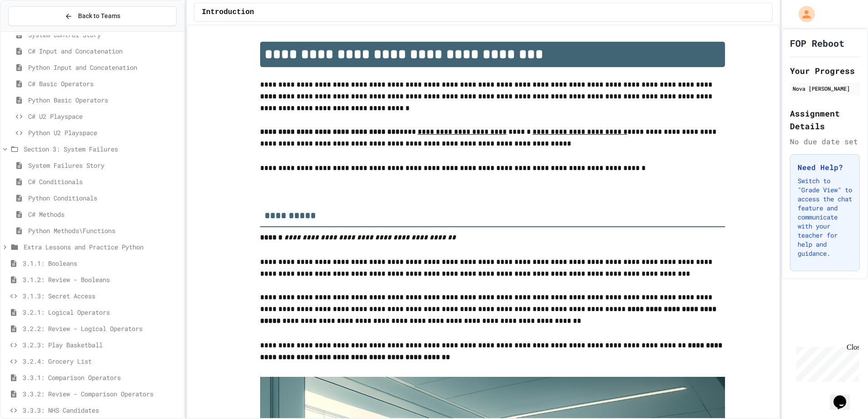 Image resolution: width=868 pixels, height=419 pixels. What do you see at coordinates (102, 149) in the screenshot?
I see `span: Section 3: System Failures` at bounding box center [102, 149].